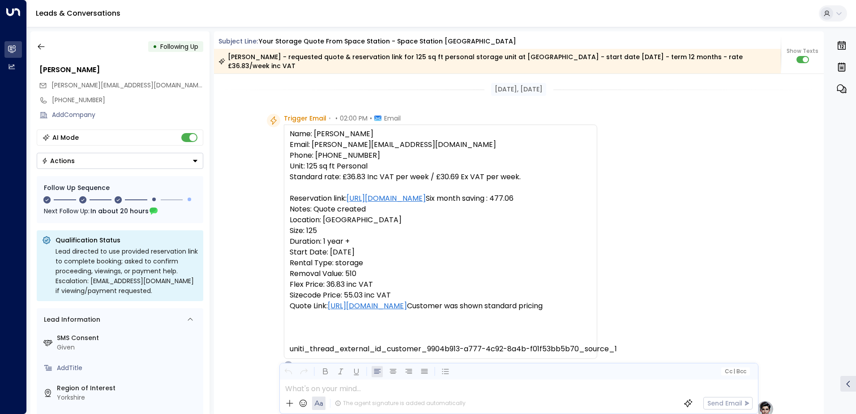  I want to click on label: Region of Interest, so click(128, 388).